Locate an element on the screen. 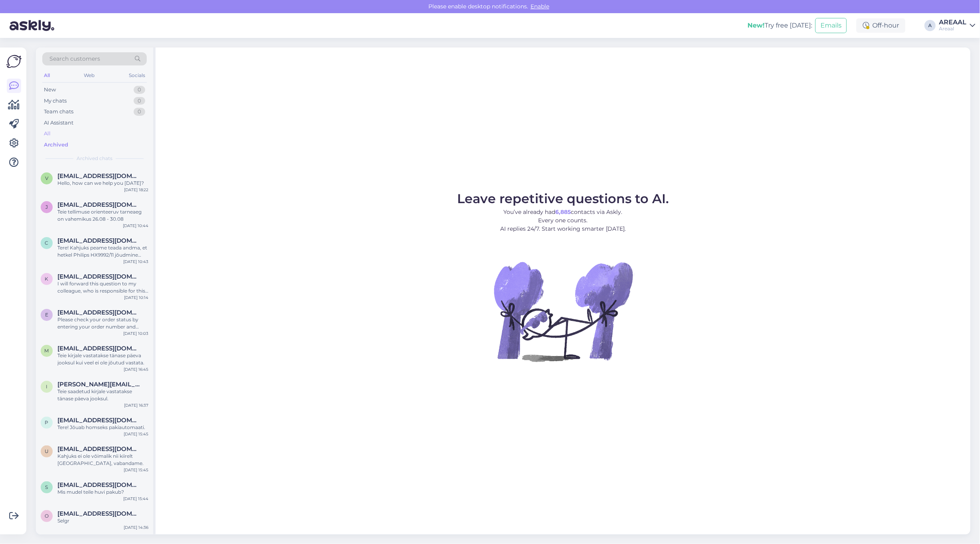 This screenshot has height=544, width=980. div: AI Assistant is located at coordinates (59, 123).